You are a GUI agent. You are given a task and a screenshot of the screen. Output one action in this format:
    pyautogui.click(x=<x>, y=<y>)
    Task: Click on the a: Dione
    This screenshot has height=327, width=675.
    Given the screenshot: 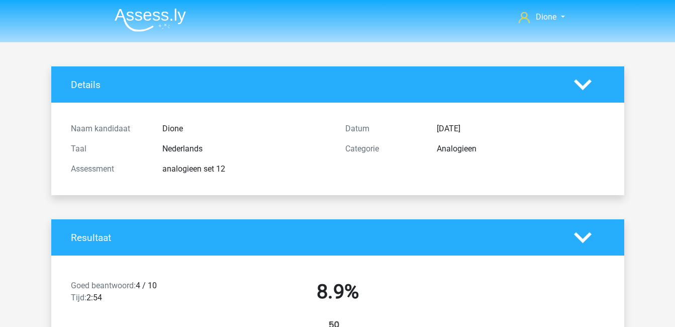 What is the action you would take?
    pyautogui.click(x=541, y=17)
    